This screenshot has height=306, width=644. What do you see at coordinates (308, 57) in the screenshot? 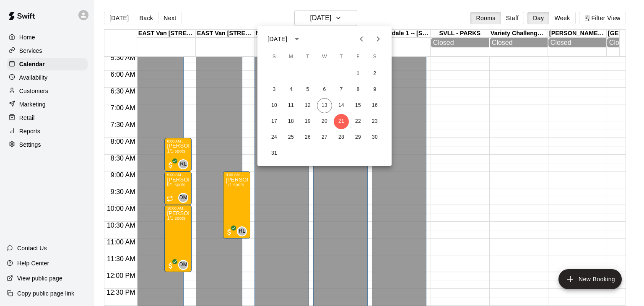
I see `span: Tuesday` at bounding box center [308, 57].